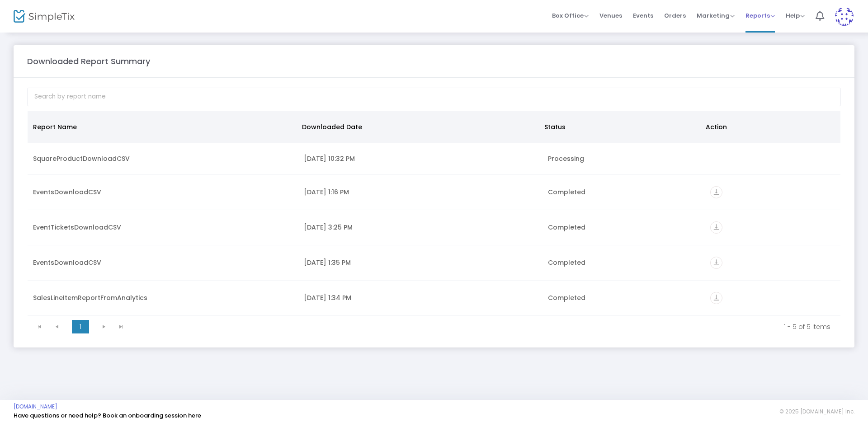 This screenshot has width=868, height=427. What do you see at coordinates (773, 298) in the screenshot?
I see `div: https://go.SimpleTix.com/nglzs` at bounding box center [773, 298].